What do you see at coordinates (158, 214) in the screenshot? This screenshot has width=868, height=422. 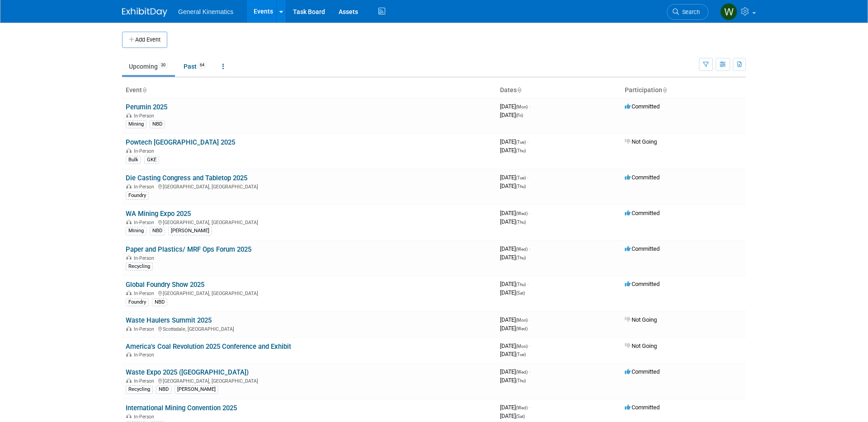 I see `a: WA Mining Expo 2025` at bounding box center [158, 214].